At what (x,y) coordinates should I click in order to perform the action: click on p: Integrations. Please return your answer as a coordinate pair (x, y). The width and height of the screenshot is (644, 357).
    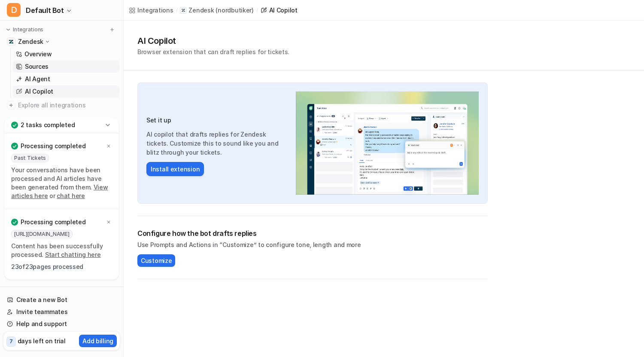
    Looking at the image, I should click on (28, 30).